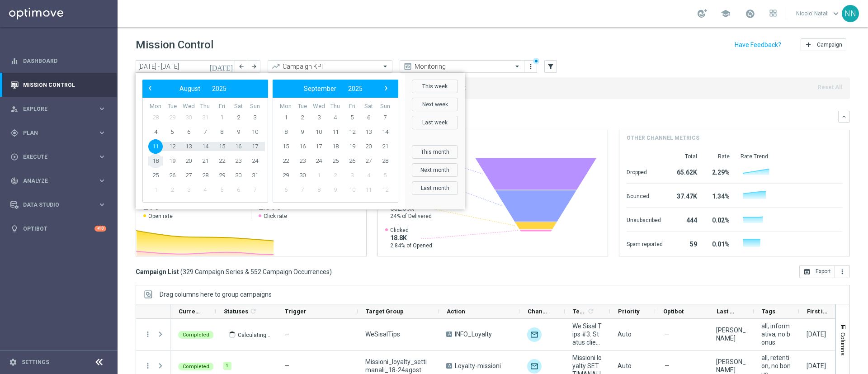 Image resolution: width=868 pixels, height=374 pixels. What do you see at coordinates (188, 175) in the screenshot?
I see `span: 27` at bounding box center [188, 175].